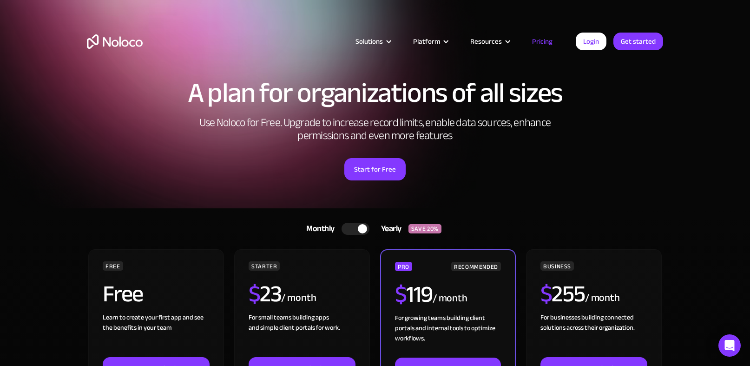 Image resolution: width=750 pixels, height=366 pixels. I want to click on h2: 255, so click(563, 294).